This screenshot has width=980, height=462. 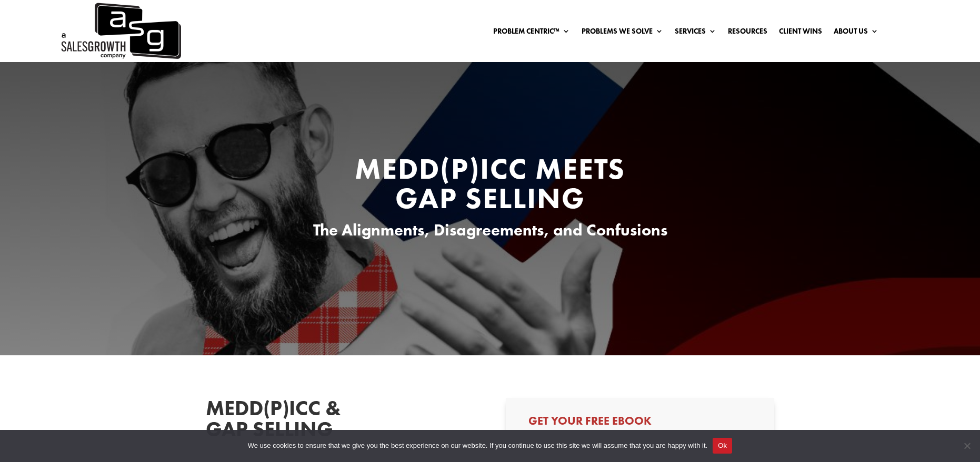 I want to click on span: We use cookies to ensure that we give you the best experience on our website. If you continue to ..., so click(x=477, y=446).